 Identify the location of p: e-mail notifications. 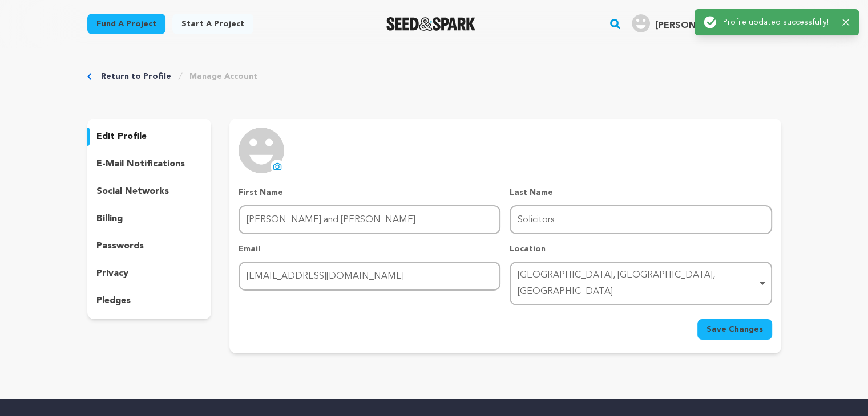
(140, 164).